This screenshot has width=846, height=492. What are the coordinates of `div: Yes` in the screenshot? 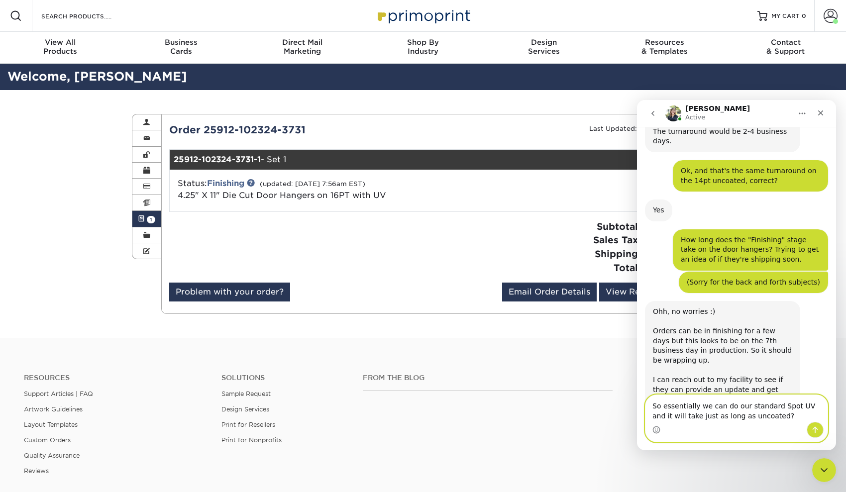 It's located at (21, 111).